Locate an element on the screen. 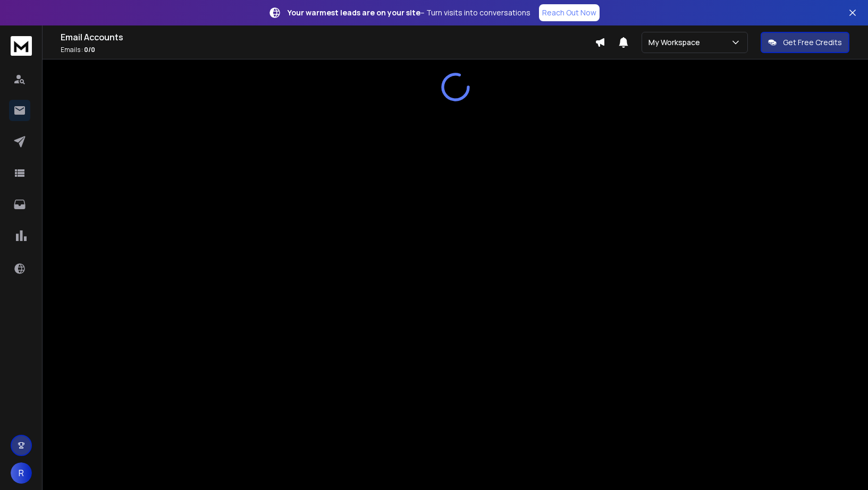 The width and height of the screenshot is (868, 490). strong: Your warmest leads are on your site is located at coordinates (354, 12).